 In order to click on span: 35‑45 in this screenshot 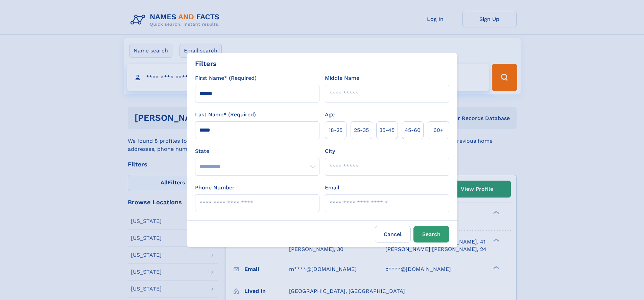, I will do `click(387, 130)`.